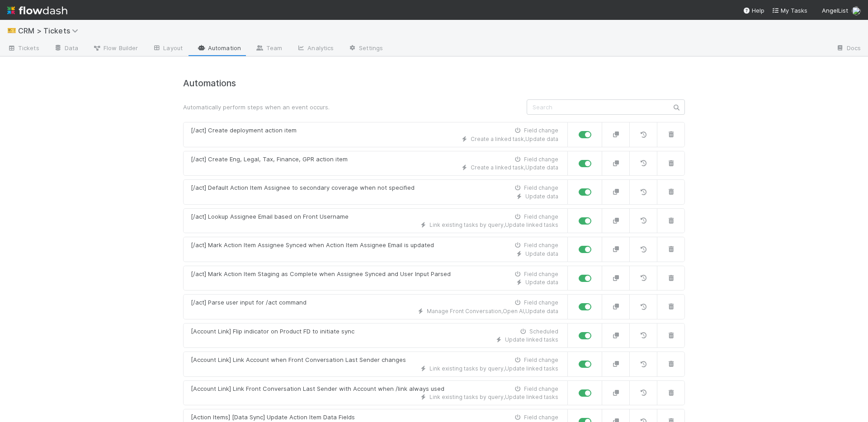  What do you see at coordinates (269, 49) in the screenshot?
I see `a: Team` at bounding box center [269, 49].